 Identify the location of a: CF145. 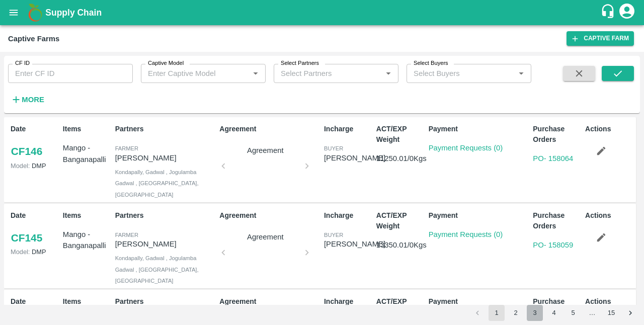
(26, 238).